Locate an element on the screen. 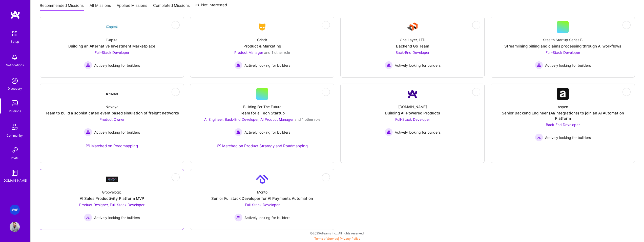 The height and width of the screenshot is (242, 644). img: teamwork is located at coordinates (15, 103).